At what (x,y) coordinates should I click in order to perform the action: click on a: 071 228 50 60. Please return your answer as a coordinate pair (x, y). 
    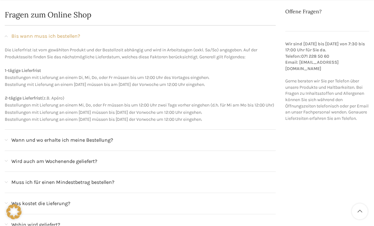
    Looking at the image, I should click on (315, 56).